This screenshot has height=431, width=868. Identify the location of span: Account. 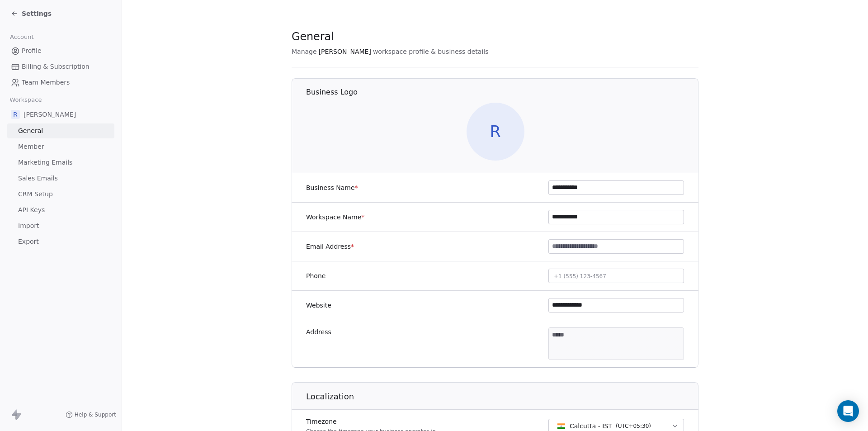
(21, 37).